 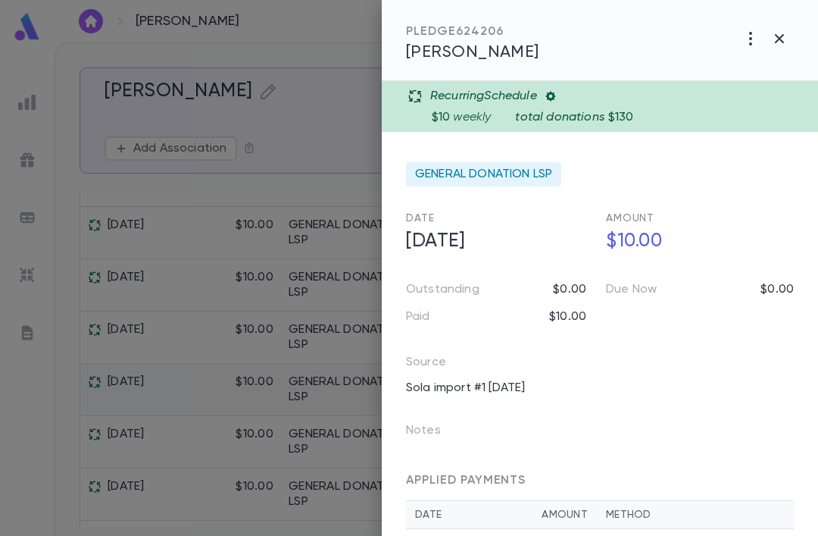 I want to click on div: PLEDGE 624206, so click(x=473, y=32).